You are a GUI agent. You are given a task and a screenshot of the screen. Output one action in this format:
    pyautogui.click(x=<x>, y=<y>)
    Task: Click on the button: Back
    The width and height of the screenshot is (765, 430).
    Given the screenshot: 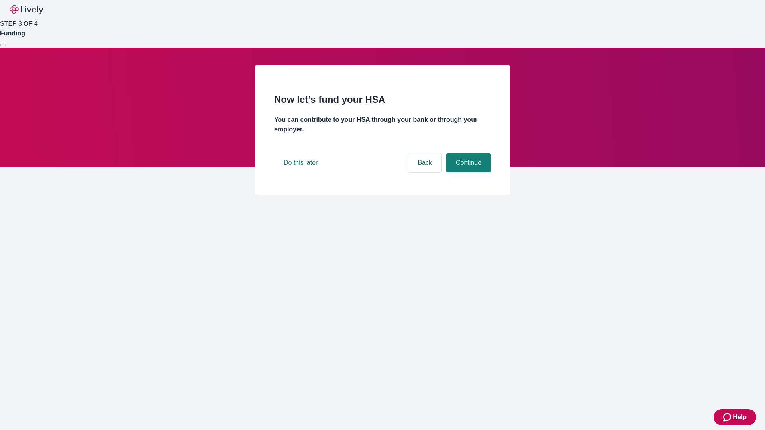 What is the action you would take?
    pyautogui.click(x=425, y=163)
    